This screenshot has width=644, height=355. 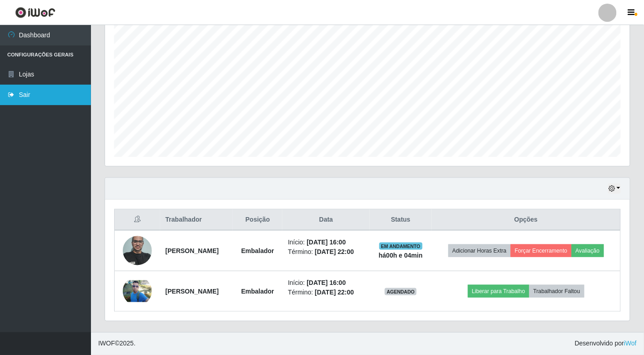 What do you see at coordinates (401, 246) in the screenshot?
I see `span: EM ANDAMENTO` at bounding box center [401, 246].